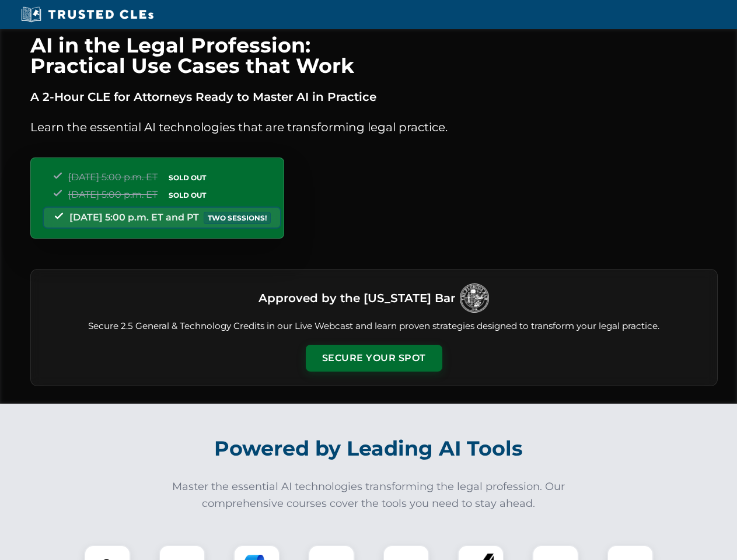 This screenshot has height=560, width=737. Describe the element at coordinates (374, 127) in the screenshot. I see `p: Learn the essential AI technologies that are transforming legal practice.` at that location.